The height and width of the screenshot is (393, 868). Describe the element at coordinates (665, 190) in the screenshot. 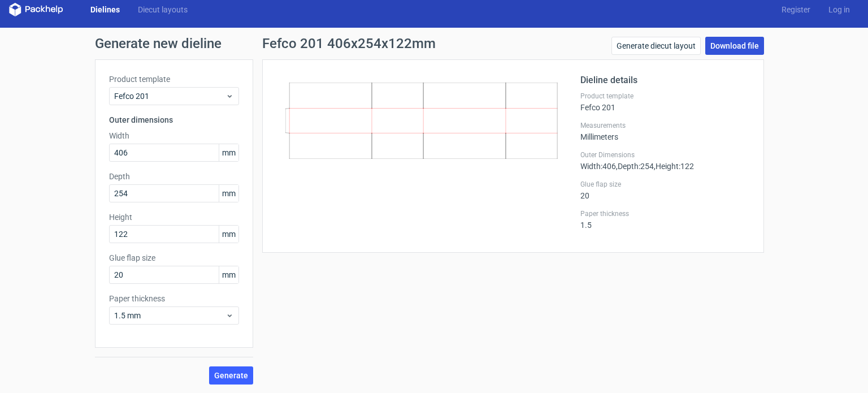

I see `div: 20` at that location.